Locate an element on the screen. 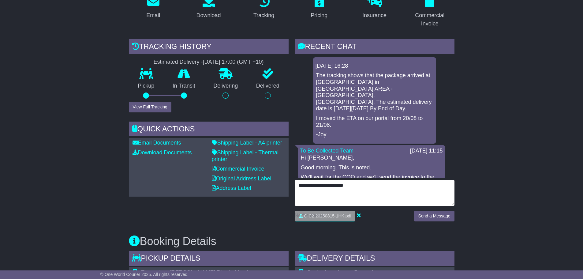 The height and width of the screenshot is (279, 583). div: Pricing is located at coordinates (319, 15).